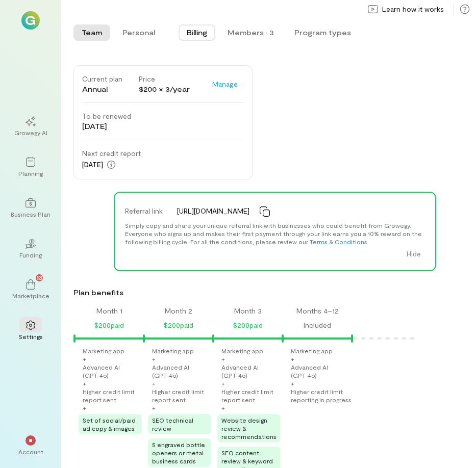  What do you see at coordinates (111, 153) in the screenshot?
I see `div: Next credit report` at bounding box center [111, 153].